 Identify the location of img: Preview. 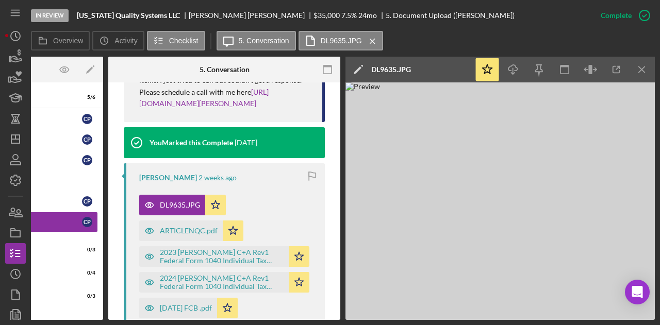
(500, 201).